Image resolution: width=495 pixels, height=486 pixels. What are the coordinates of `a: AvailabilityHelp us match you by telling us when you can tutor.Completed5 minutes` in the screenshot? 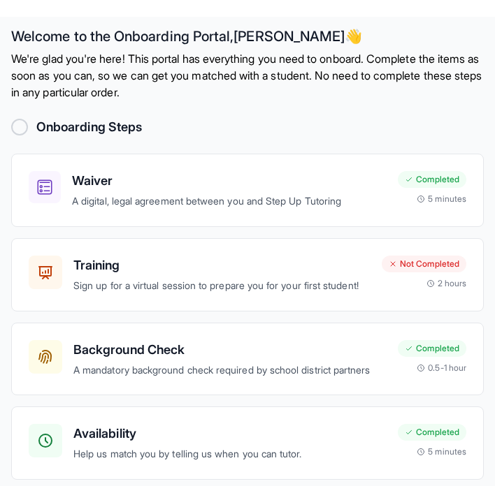 It's located at (247, 443).